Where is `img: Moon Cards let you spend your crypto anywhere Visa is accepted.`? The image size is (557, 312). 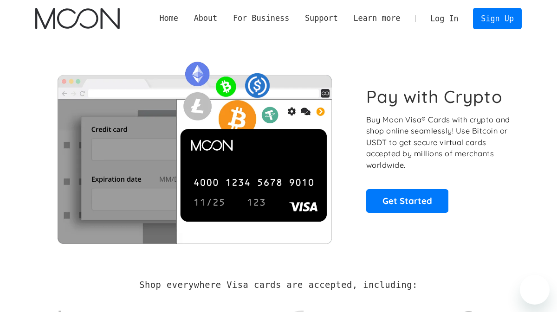
img: Moon Cards let you spend your crypto anywhere Visa is accepted. is located at coordinates (194, 149).